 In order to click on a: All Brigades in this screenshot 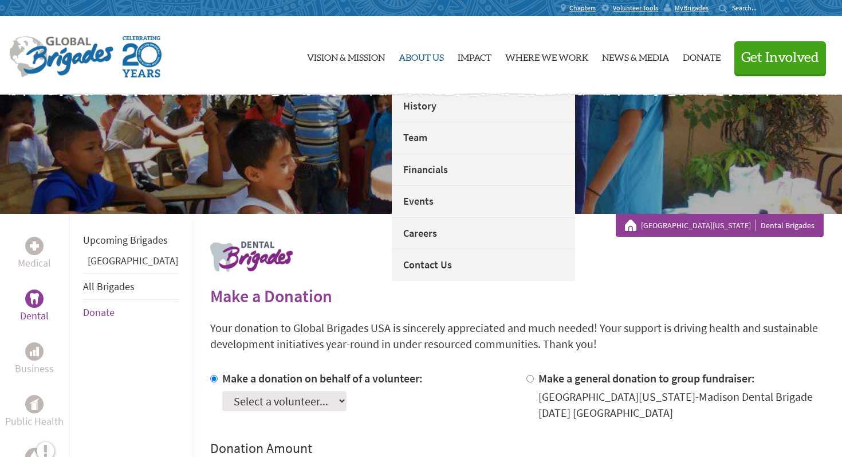, I will do `click(109, 286)`.